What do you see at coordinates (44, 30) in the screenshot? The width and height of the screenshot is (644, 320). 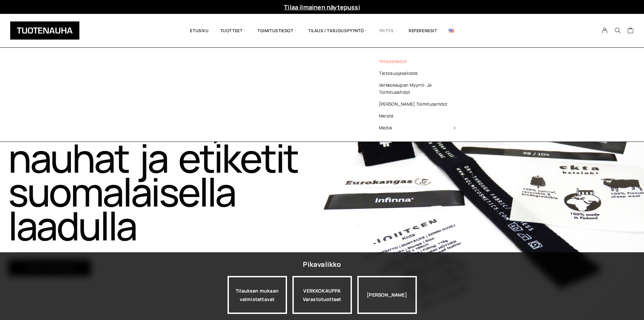 I see `img: Tuotenauha Oy` at bounding box center [44, 30].